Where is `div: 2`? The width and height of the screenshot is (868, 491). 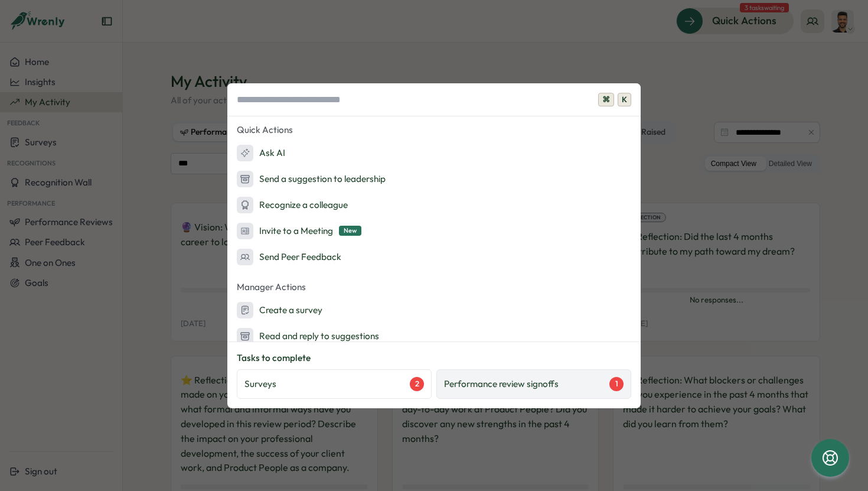 div: 2 is located at coordinates (417, 384).